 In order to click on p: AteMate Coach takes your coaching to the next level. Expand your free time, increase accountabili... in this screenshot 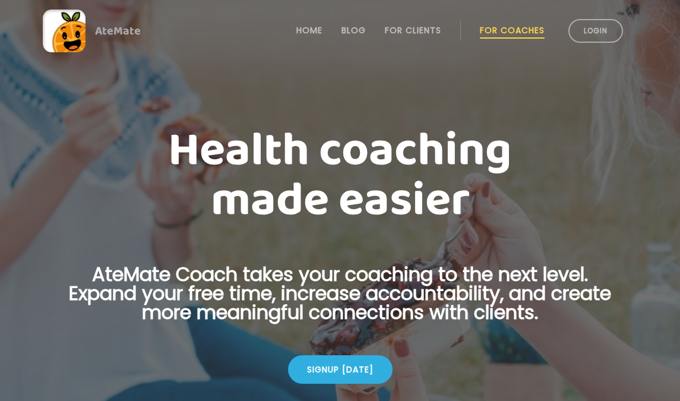, I will do `click(340, 301)`.